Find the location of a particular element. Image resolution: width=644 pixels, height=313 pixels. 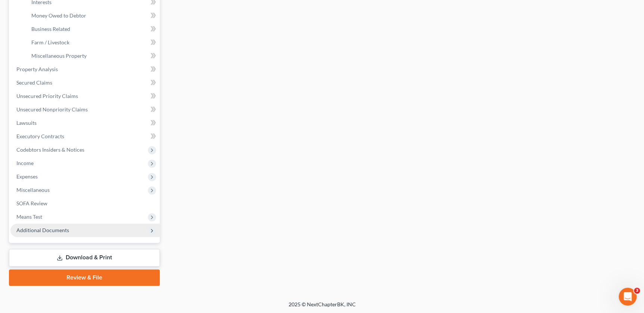

div: Our team is actively working to re-integrate dynamic functionality and expects to have it restore... is located at coordinates (64, 88).